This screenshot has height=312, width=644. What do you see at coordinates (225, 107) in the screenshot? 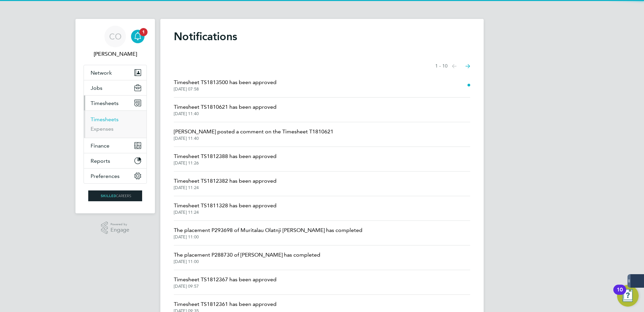
I see `span: Timesheet TS1810621 has been approved` at bounding box center [225, 107].